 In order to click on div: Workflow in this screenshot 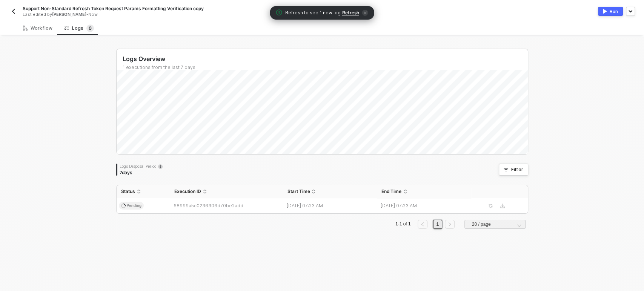, I will do `click(38, 28)`.